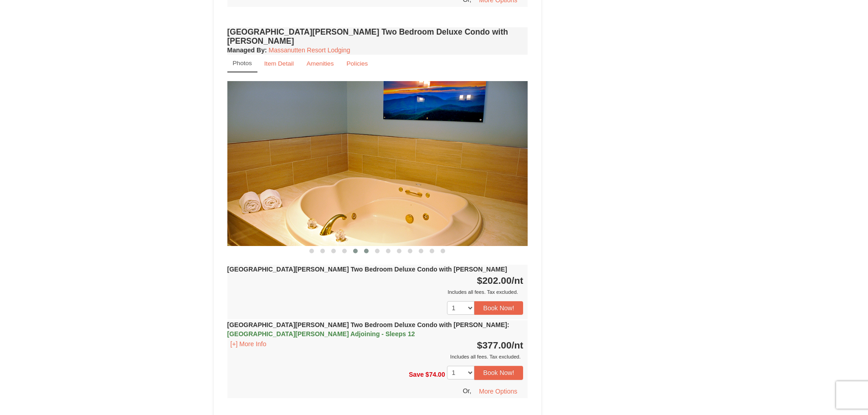  Describe the element at coordinates (495, 345) in the screenshot. I see `span: $377.00` at that location.